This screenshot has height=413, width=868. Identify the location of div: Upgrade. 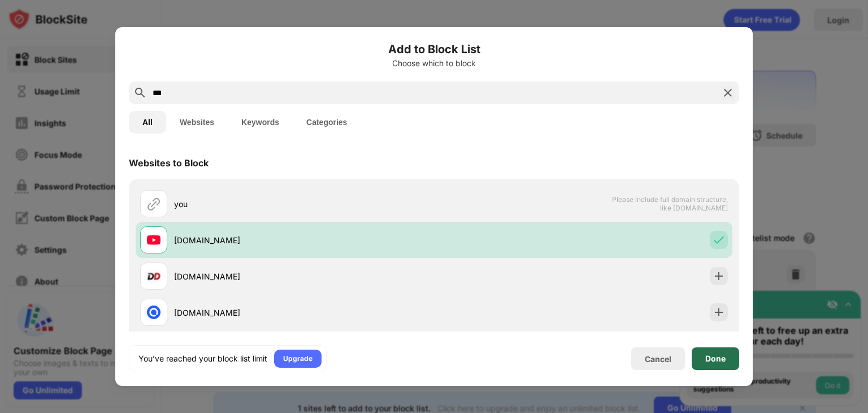
(297, 358).